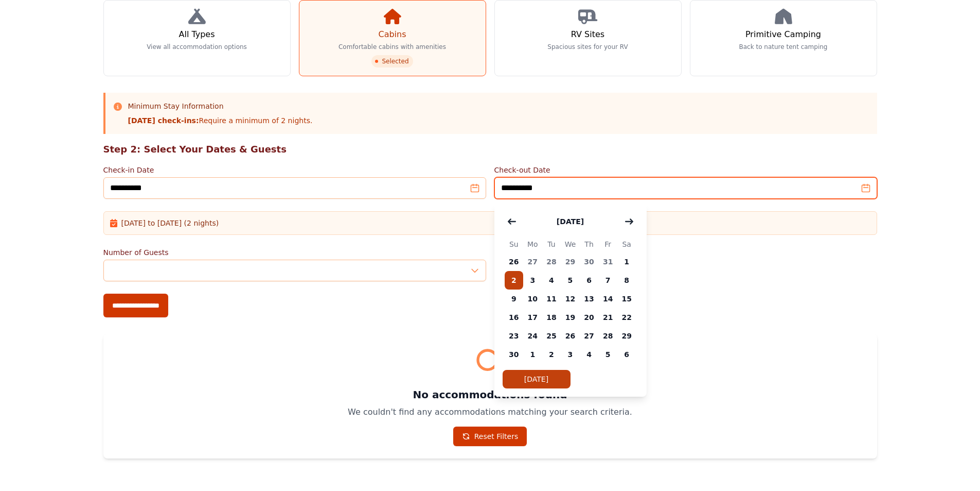 Image resolution: width=980 pixels, height=491 pixels. Describe the element at coordinates (197, 47) in the screenshot. I see `p: View all accommodation options` at that location.